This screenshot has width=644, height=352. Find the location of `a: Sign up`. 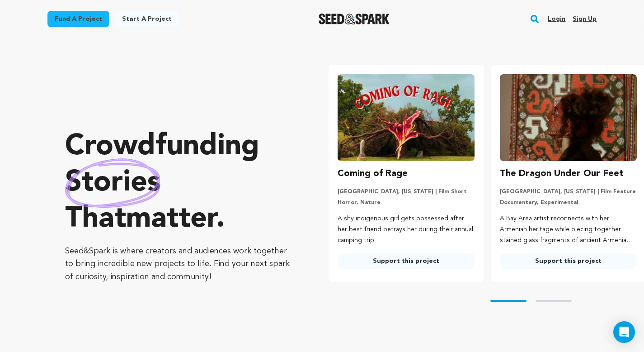

a: Sign up is located at coordinates (585, 19).